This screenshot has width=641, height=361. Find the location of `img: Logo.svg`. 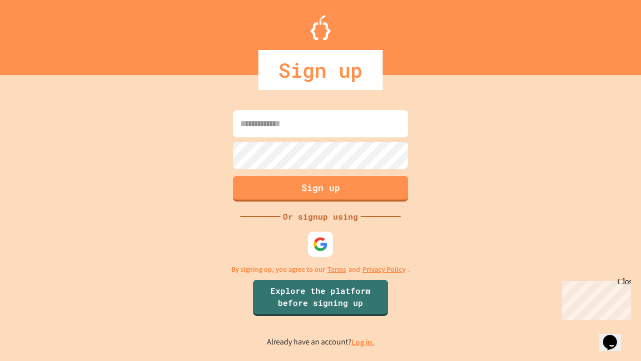

img: Logo.svg is located at coordinates (321, 28).